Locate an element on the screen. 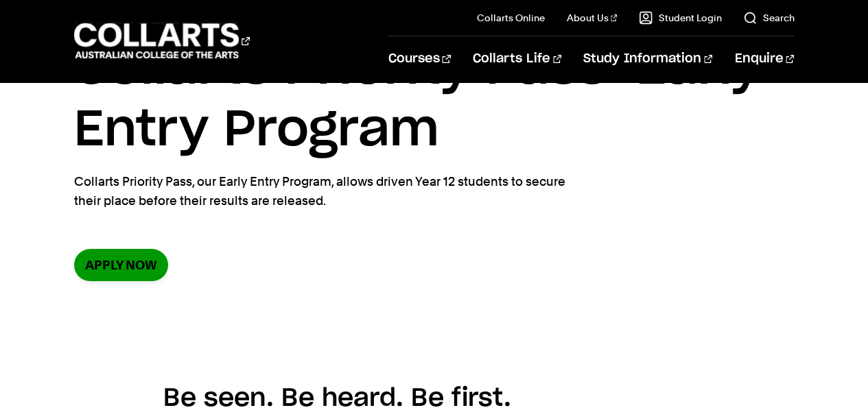 Image resolution: width=868 pixels, height=410 pixels. a: Study Information is located at coordinates (648, 59).